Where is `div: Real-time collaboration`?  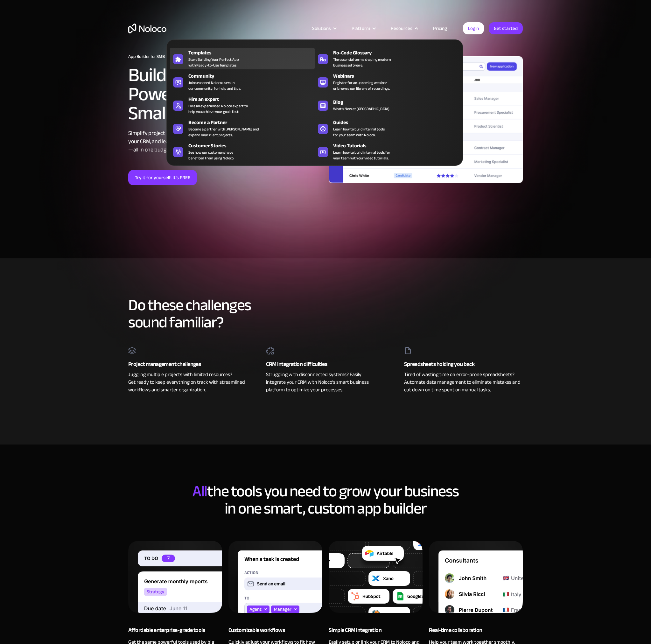
div: Real-time collaboration is located at coordinates (475, 632).